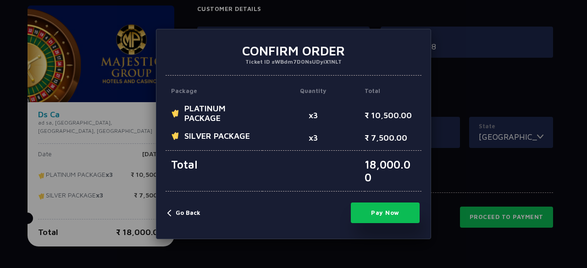 The width and height of the screenshot is (587, 268). What do you see at coordinates (385, 213) in the screenshot?
I see `button: Pay Now` at bounding box center [385, 213].